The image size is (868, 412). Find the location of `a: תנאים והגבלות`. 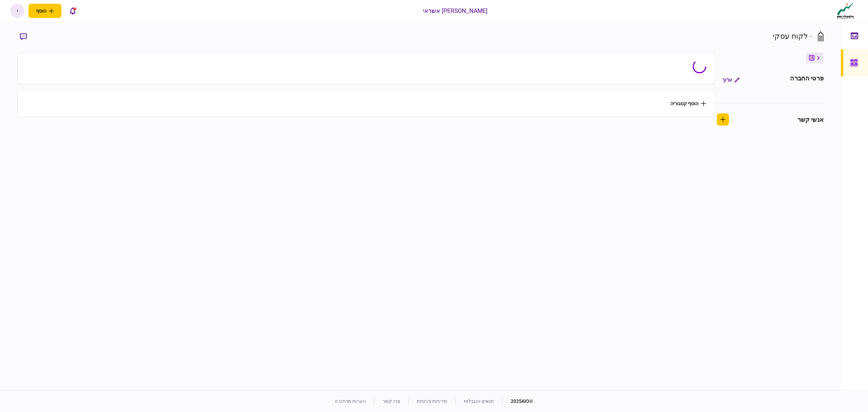

a: תנאים והגבלות is located at coordinates (479, 401).